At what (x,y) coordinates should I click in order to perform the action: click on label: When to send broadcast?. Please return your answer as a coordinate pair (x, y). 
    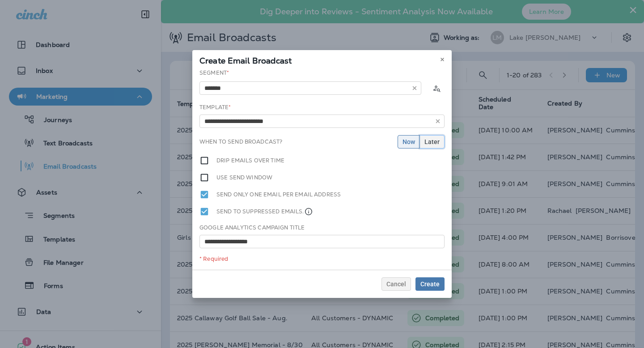
    Looking at the image, I should click on (241, 142).